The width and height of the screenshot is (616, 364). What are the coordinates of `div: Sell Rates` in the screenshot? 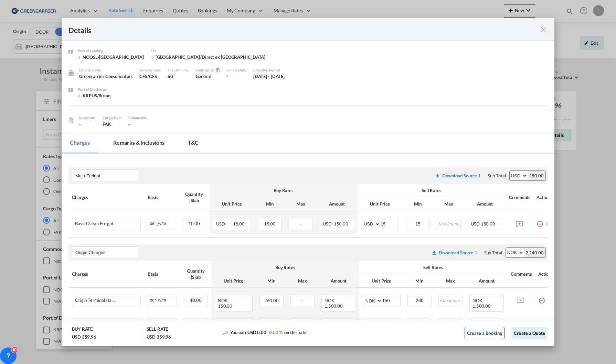 It's located at (433, 267).